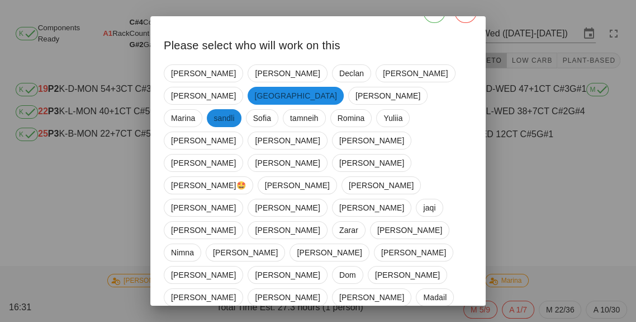 This screenshot has height=322, width=636. What do you see at coordinates (435, 297) in the screenshot?
I see `span: Madail` at bounding box center [435, 297].